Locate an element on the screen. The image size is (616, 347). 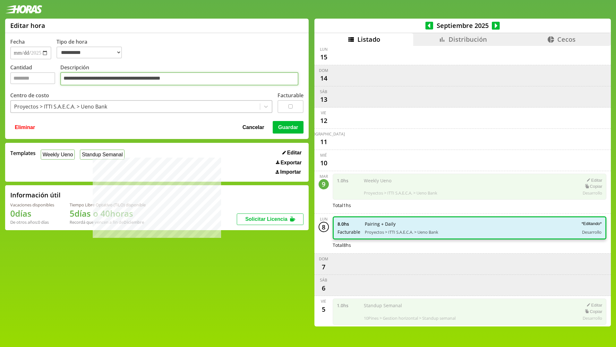
div: Vacaciones disponibles is located at coordinates (32, 205).